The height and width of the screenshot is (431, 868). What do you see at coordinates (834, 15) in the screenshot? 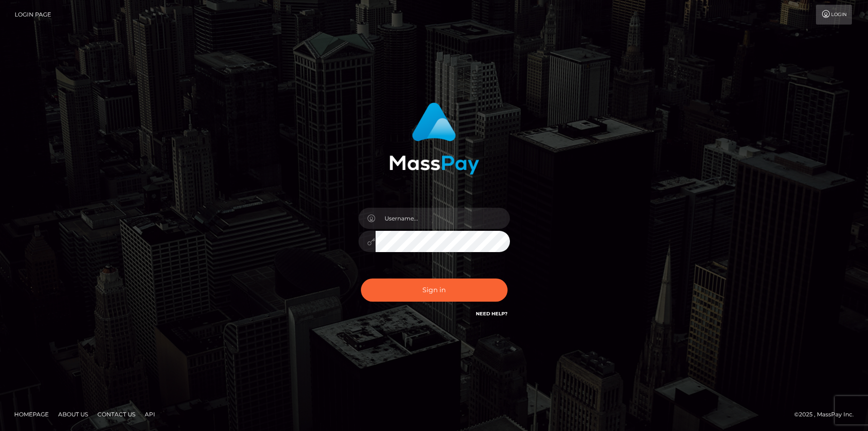
I see `a: Login` at bounding box center [834, 15].